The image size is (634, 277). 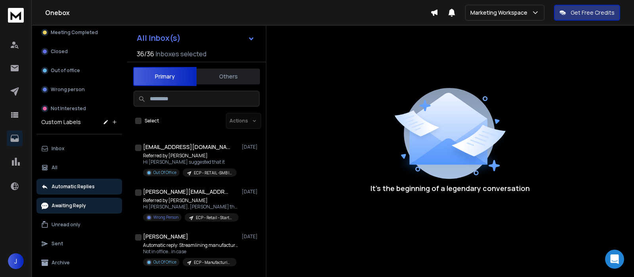 I want to click on p: Unread only, so click(x=66, y=225).